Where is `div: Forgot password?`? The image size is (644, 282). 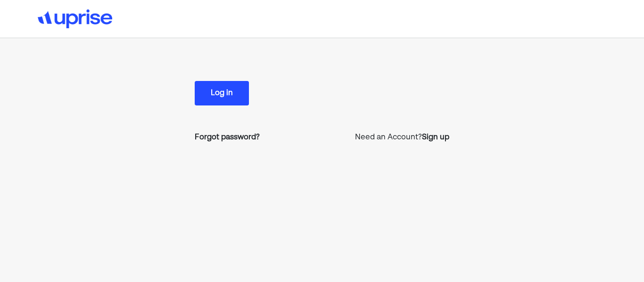
div: Forgot password? is located at coordinates (228, 138).